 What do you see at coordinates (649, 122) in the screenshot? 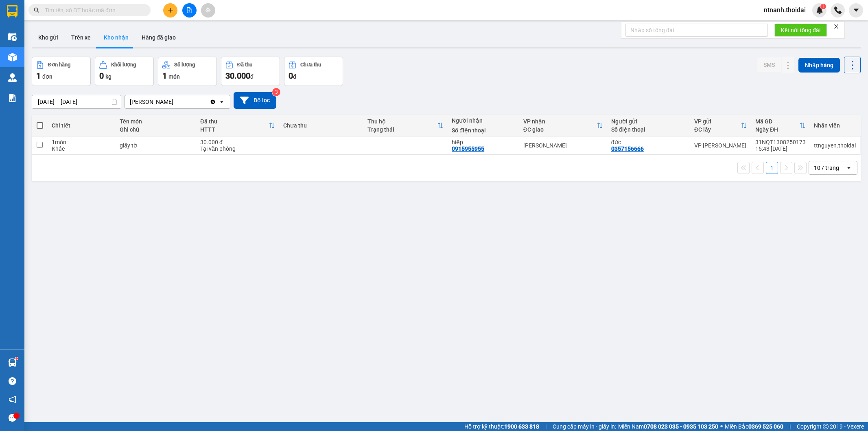
I see `div: Người gửi` at bounding box center [649, 122].